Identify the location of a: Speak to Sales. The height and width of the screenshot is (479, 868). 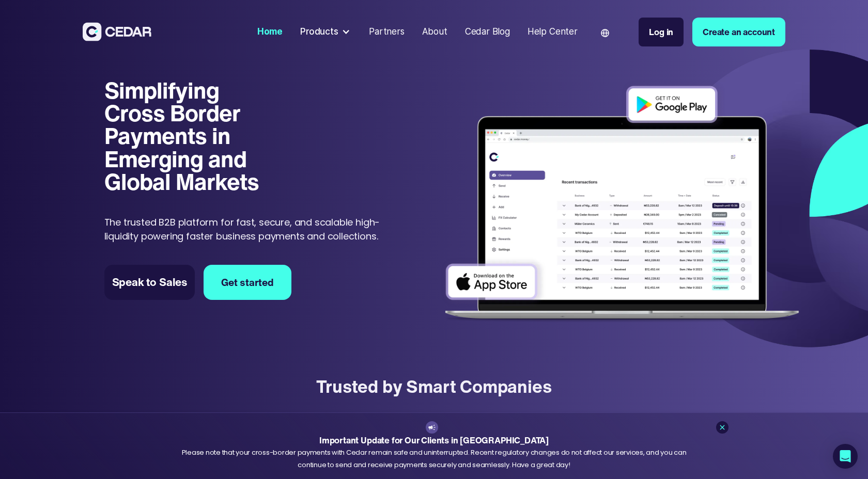
(149, 282).